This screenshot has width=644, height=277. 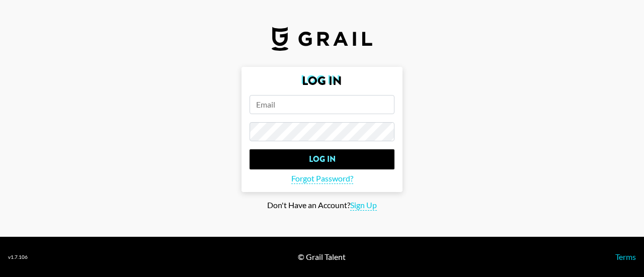 What do you see at coordinates (322, 39) in the screenshot?
I see `img: Grail Talent Logo` at bounding box center [322, 39].